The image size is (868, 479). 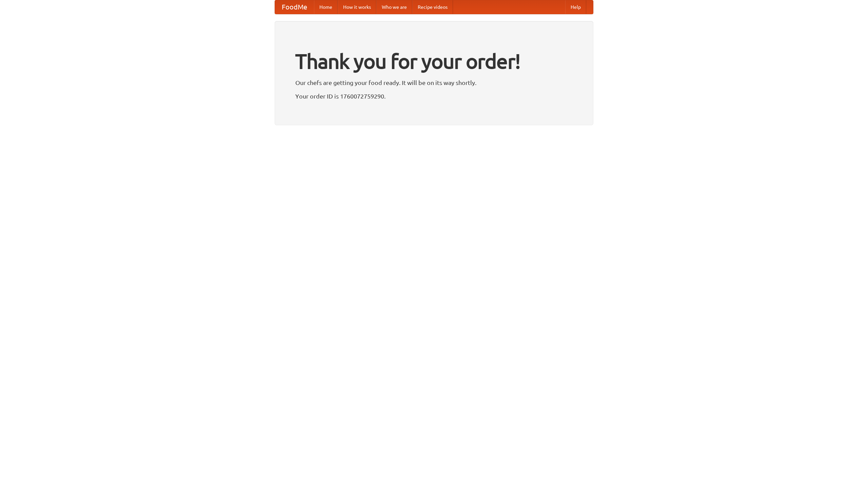 I want to click on a: How it works, so click(x=357, y=7).